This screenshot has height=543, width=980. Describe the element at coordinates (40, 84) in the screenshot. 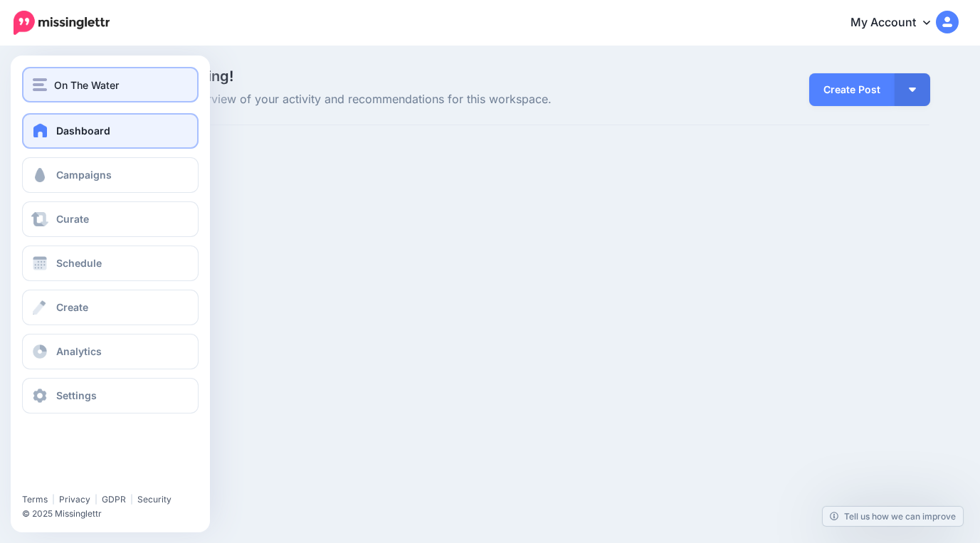

I see `img: menu.png` at that location.